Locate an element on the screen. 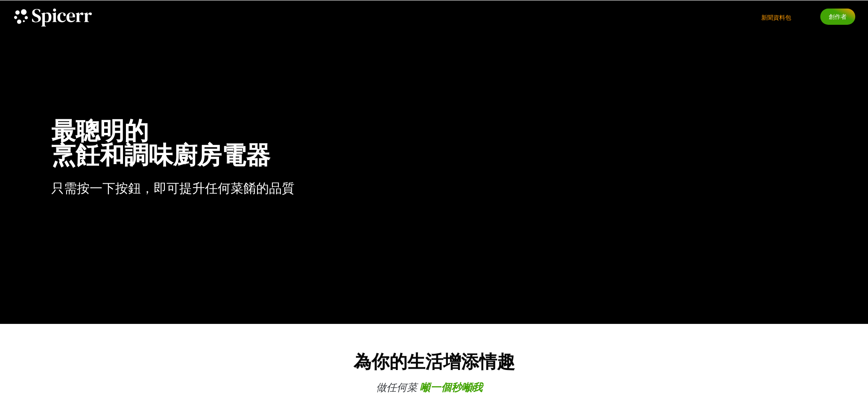  font: 為你的生活增添情趣 is located at coordinates (434, 362).